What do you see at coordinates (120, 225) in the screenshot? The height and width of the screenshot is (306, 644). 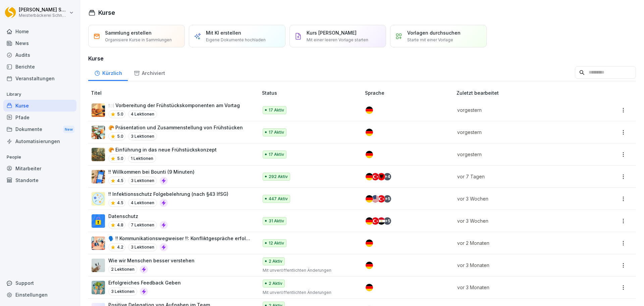 I see `p: 4.8` at bounding box center [120, 225].